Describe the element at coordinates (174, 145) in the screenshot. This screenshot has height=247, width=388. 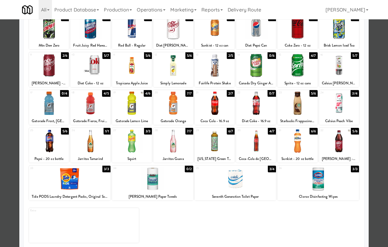
I see `div: 287/7Jarritos Guava` at that location.